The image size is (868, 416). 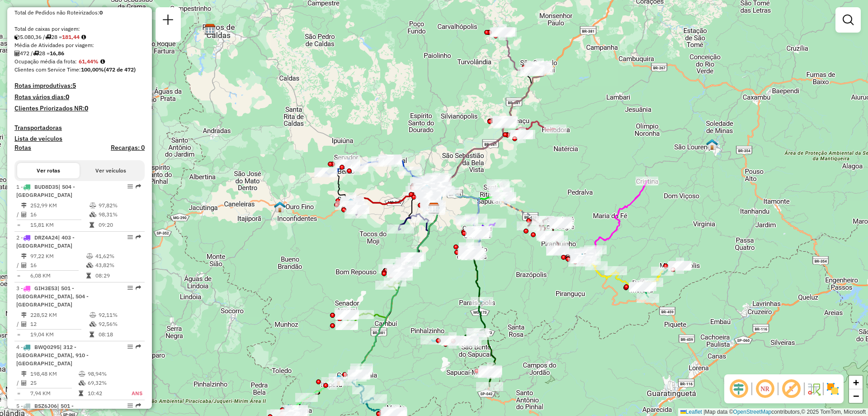 What do you see at coordinates (45, 61) in the screenshot?
I see `span: Ocupação média da frota:` at bounding box center [45, 61].